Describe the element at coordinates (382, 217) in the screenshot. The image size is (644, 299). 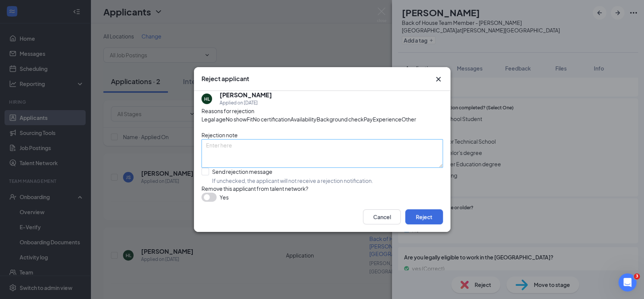
I see `button: Cancel` at that location.